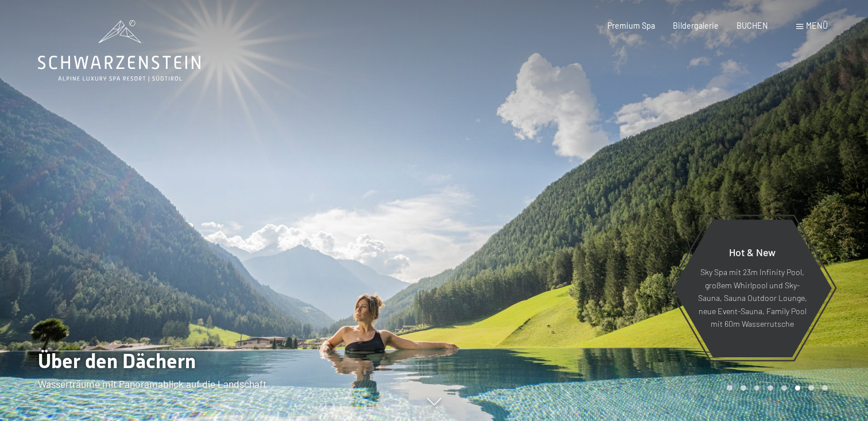 This screenshot has width=868, height=421. Describe the element at coordinates (775, 389) in the screenshot. I see `div: Carousel Pagination` at that location.